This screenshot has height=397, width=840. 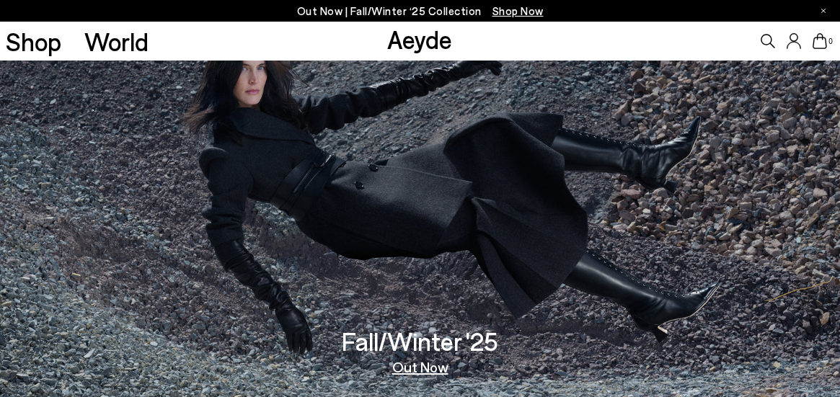 I want to click on p: Out Now | Fall/Winter ‘25 Collection, so click(x=420, y=11).